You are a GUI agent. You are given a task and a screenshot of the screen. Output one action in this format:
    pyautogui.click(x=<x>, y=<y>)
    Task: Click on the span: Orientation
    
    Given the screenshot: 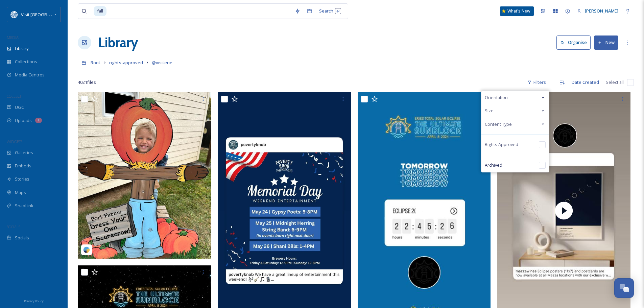 What is the action you would take?
    pyautogui.click(x=496, y=97)
    